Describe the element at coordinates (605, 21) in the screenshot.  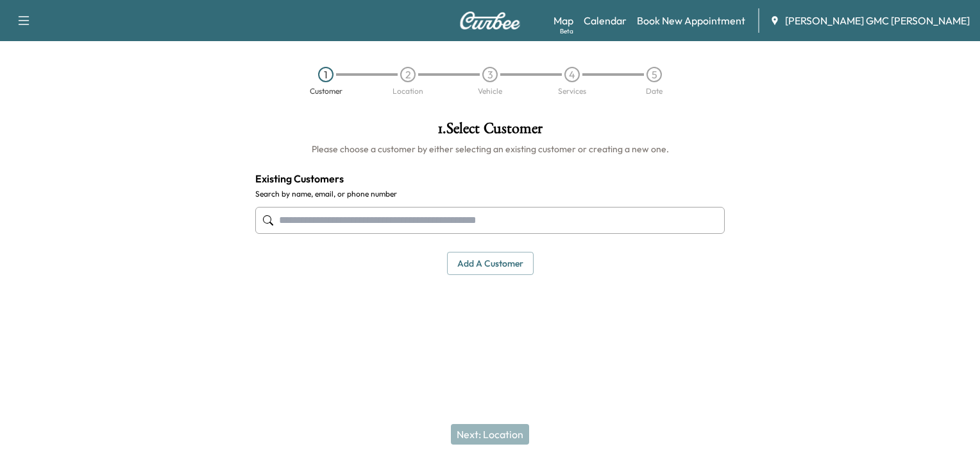
I see `a: Calendar` at that location.